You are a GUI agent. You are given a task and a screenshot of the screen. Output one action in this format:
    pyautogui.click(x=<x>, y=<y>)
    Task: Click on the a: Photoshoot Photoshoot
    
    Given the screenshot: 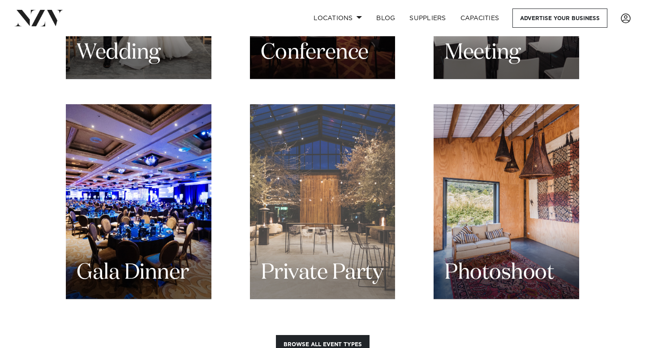 What is the action you would take?
    pyautogui.click(x=506, y=202)
    